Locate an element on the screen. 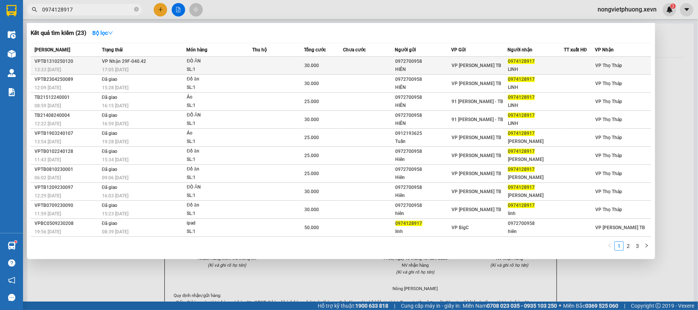  b: GỬI : VP Thọ Tháp is located at coordinates (53, 62).